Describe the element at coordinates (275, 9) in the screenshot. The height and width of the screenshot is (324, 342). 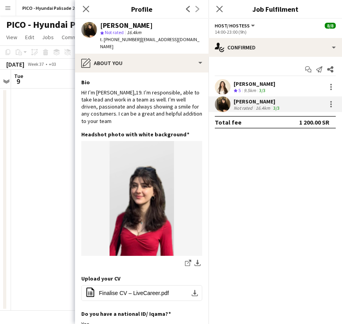
I see `h3: Job Fulfilment` at that location.